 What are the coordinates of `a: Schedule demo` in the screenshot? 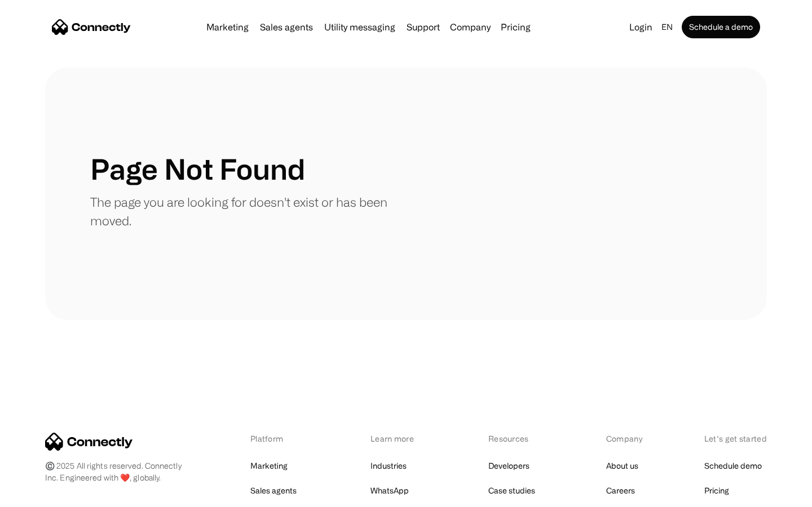 It's located at (733, 466).